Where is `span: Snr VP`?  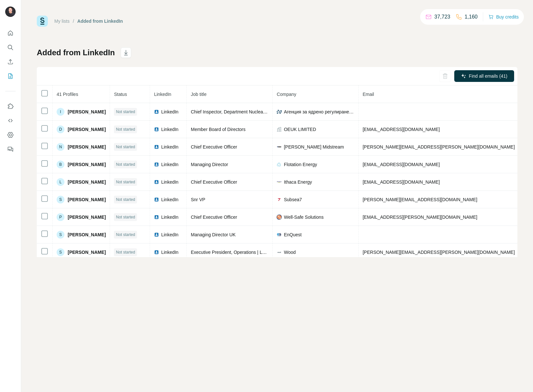
span: Snr VP is located at coordinates (198, 200).